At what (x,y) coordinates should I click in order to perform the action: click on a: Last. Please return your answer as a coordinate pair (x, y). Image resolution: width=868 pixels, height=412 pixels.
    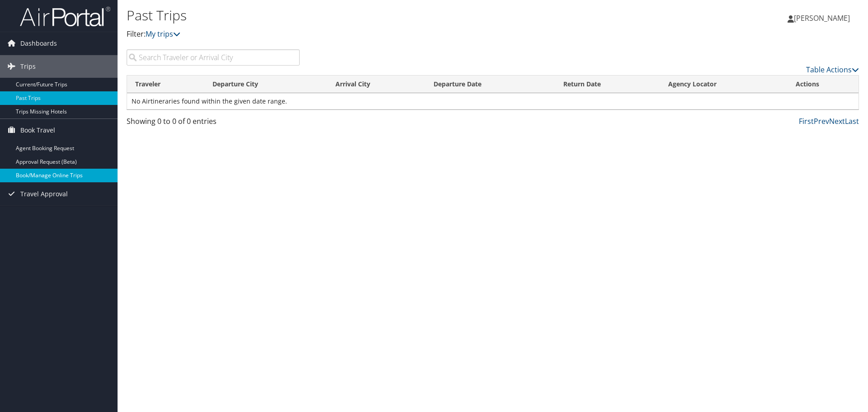
    Looking at the image, I should click on (851, 121).